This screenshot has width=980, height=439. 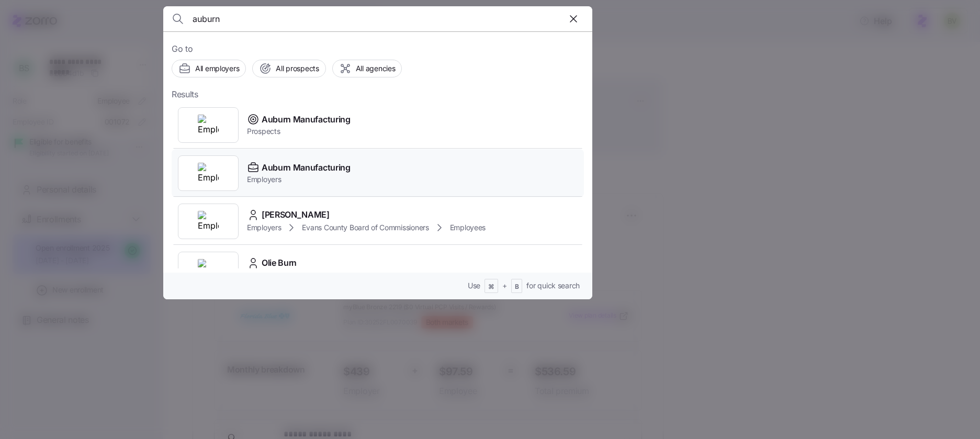 I want to click on span: Prospects, so click(x=299, y=131).